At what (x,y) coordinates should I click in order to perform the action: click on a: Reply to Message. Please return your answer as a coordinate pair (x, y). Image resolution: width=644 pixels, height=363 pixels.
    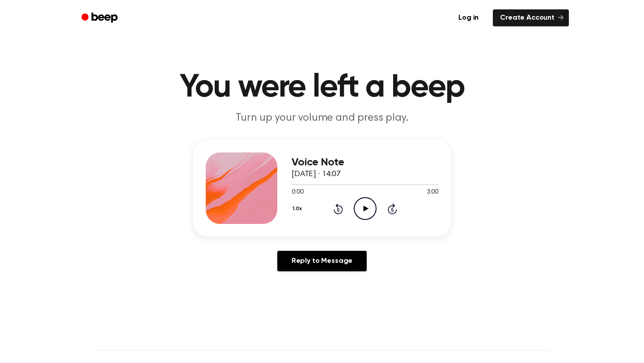
    Looking at the image, I should click on (322, 261).